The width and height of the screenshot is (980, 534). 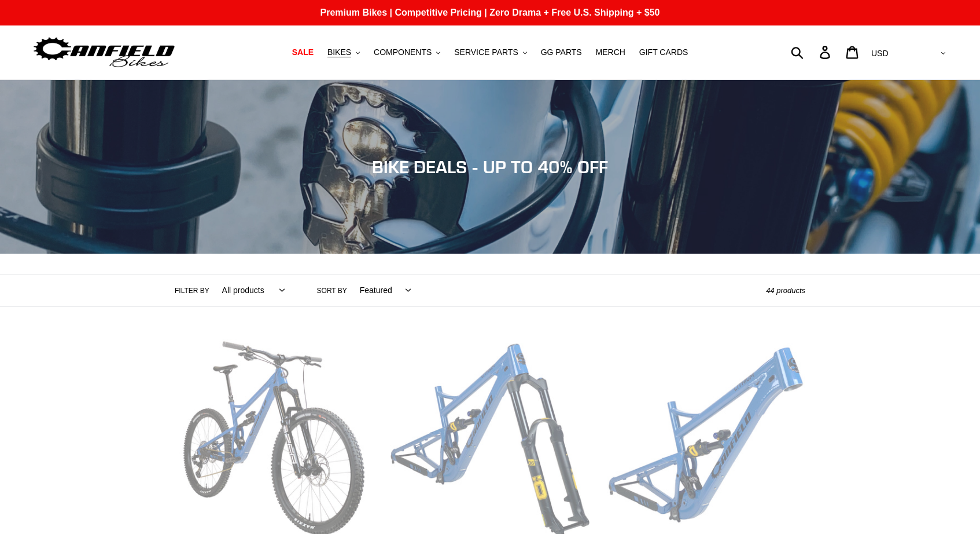 I want to click on span: GG PARTS, so click(x=561, y=52).